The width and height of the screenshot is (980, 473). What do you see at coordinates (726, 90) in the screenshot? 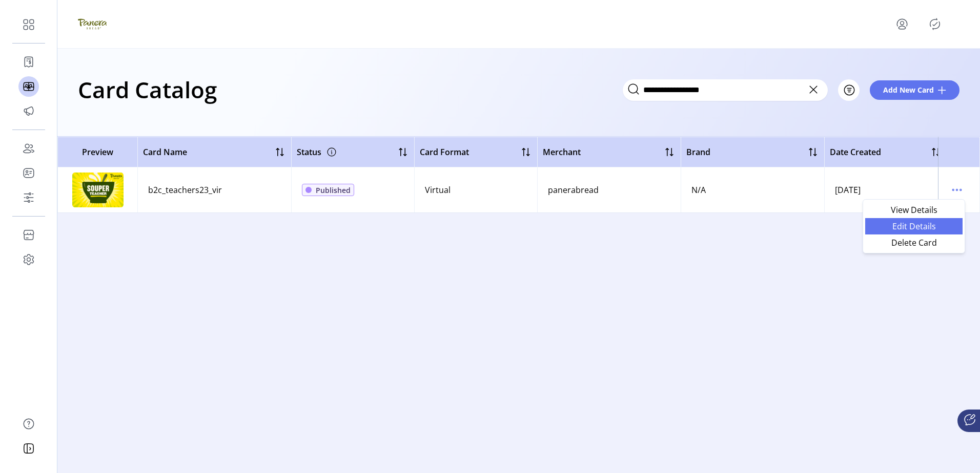
I see `input: Search` at bounding box center [726, 90].